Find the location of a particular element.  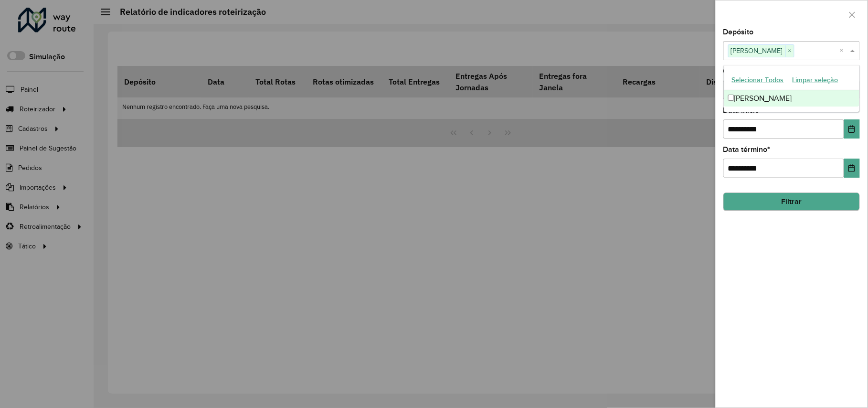

button: Filtrar is located at coordinates (791, 201).